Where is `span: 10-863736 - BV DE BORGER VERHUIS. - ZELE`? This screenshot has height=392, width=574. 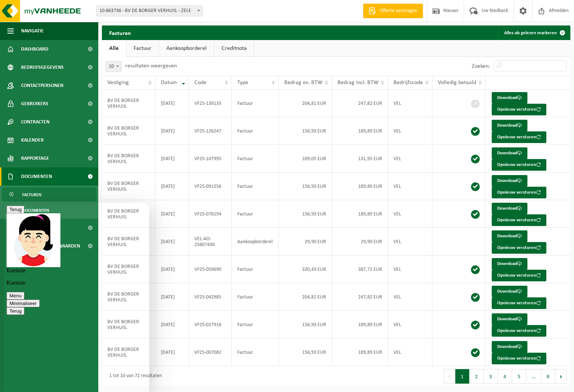 span: 10-863736 - BV DE BORGER VERHUIS. - ZELE is located at coordinates (149, 11).